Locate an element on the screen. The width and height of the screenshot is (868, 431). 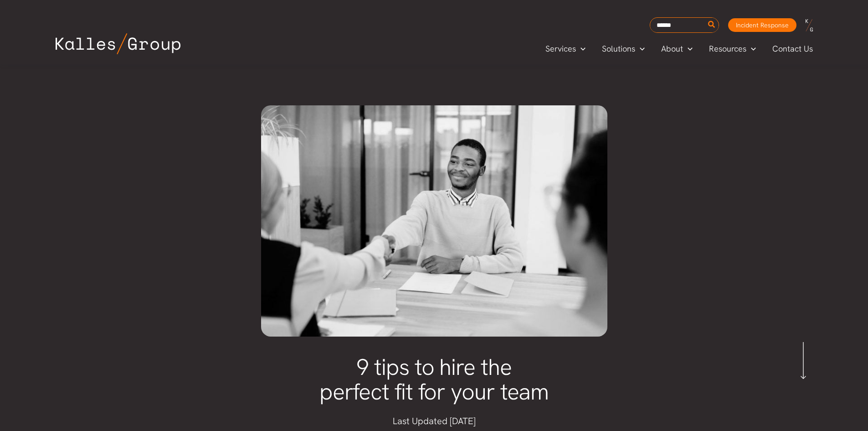
div: Incident Response is located at coordinates (762, 25).